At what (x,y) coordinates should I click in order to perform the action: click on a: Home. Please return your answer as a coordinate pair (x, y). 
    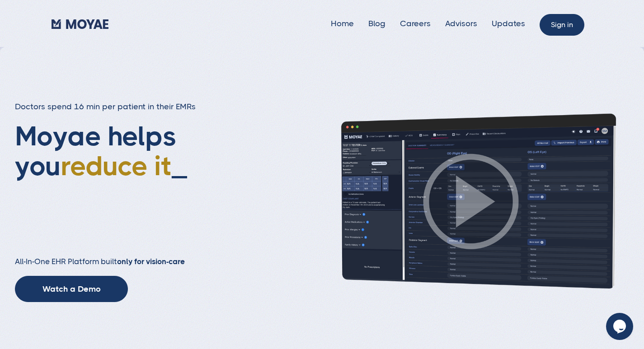
    Looking at the image, I should click on (342, 23).